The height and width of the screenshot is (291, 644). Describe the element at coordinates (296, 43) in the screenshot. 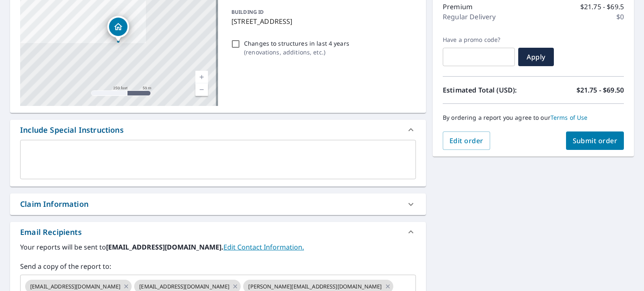

I see `p: Changes to structures in last 4 years` at that location.